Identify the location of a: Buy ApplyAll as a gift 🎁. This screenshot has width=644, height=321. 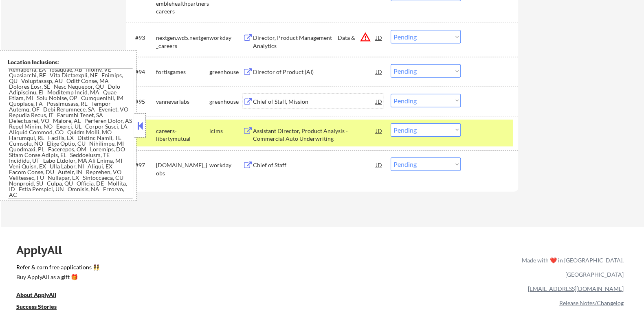
(57, 278).